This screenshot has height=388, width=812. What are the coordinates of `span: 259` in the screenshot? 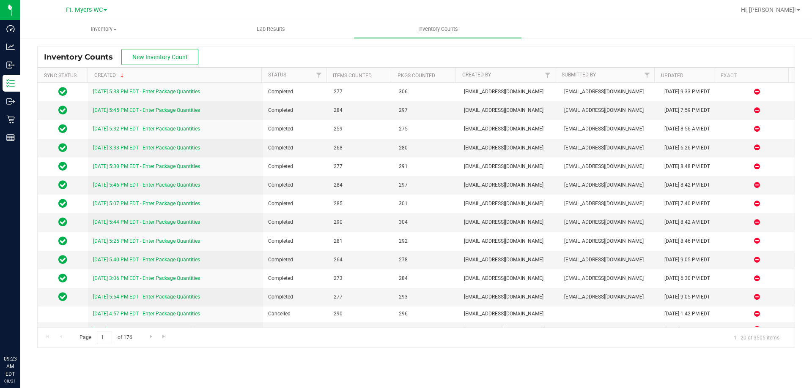 It's located at (361, 129).